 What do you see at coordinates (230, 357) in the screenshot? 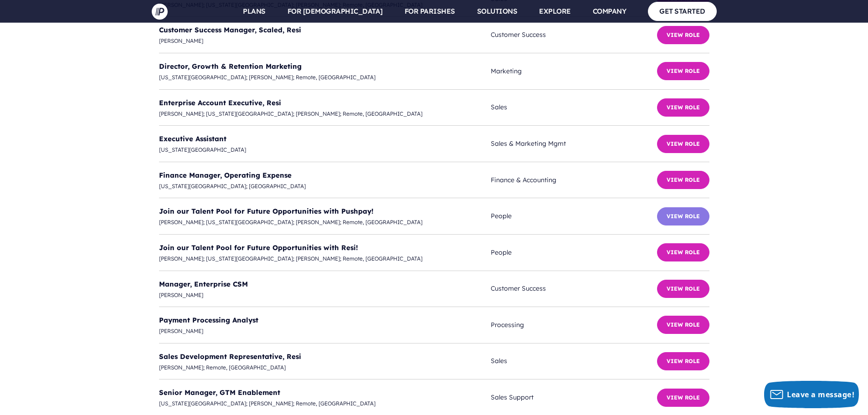
I see `a: Sales Development Representative, Resi` at bounding box center [230, 357].